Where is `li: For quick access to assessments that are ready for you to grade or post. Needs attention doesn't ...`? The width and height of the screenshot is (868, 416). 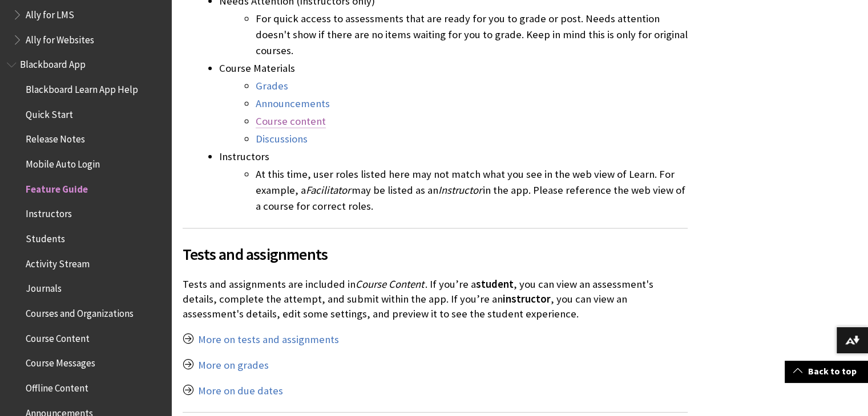
li: For quick access to assessments that are ready for you to grade or post. Needs attention doesn't ... is located at coordinates (472, 34).